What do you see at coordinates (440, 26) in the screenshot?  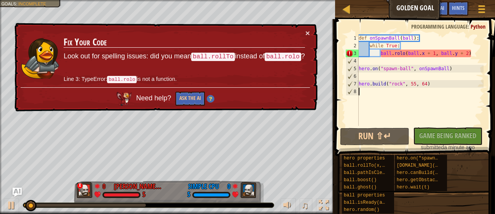 I see `span: Programming language` at bounding box center [440, 26].